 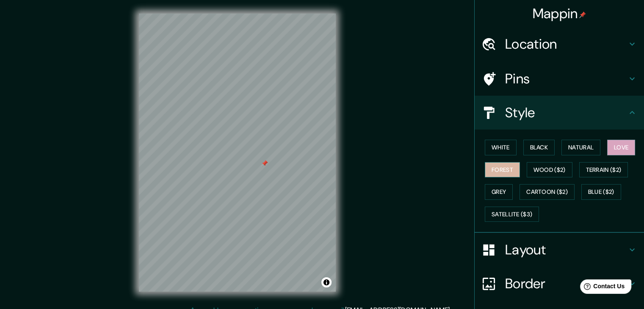 I want to click on h4: Border, so click(x=566, y=284).